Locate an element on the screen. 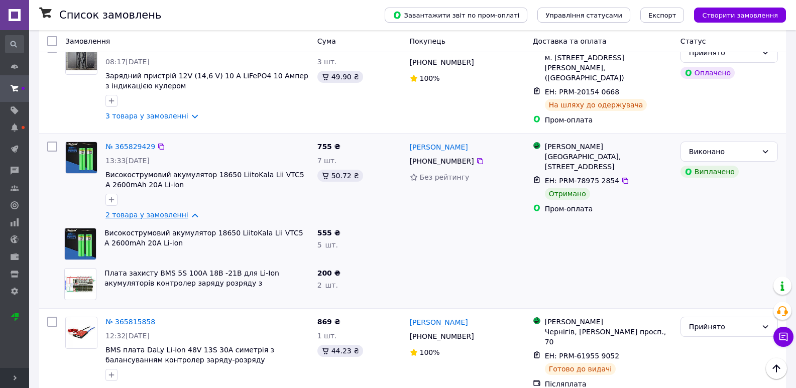  span: Зарядний пристрій 12V (14,6 V) 10 A LiFePO4 10 Aмпер з індикацією кулером is located at coordinates (207, 81).